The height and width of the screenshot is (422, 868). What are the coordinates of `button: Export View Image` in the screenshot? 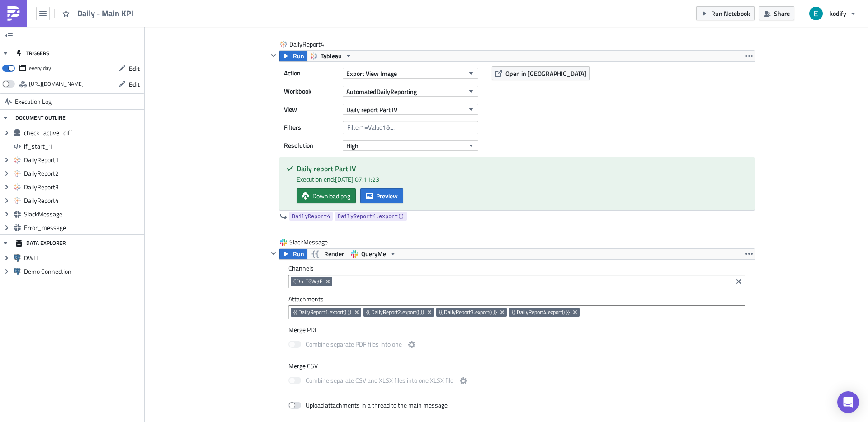 It's located at (410, 73).